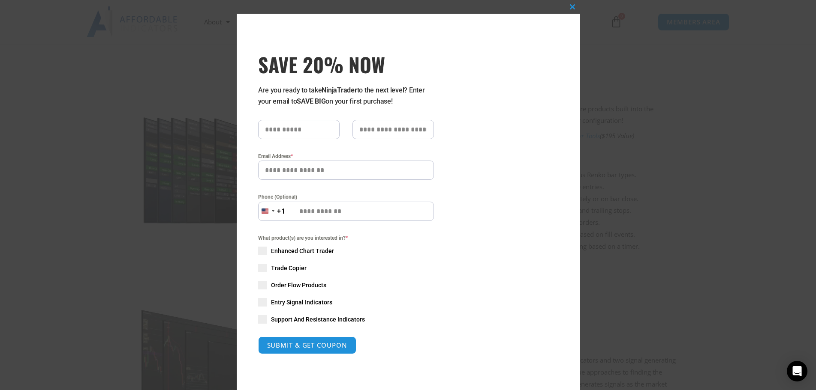  I want to click on h3: SAVE 20% NOW, so click(346, 64).